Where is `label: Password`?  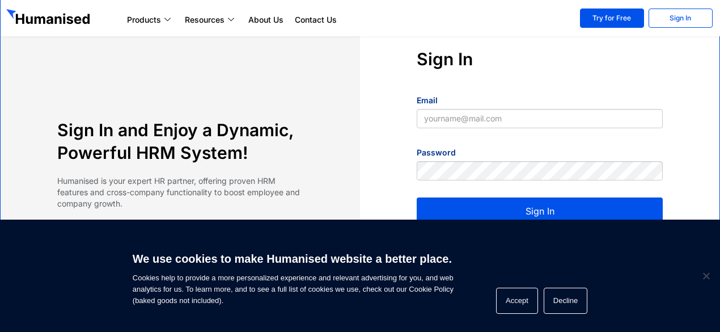
label: Password is located at coordinates (436, 153).